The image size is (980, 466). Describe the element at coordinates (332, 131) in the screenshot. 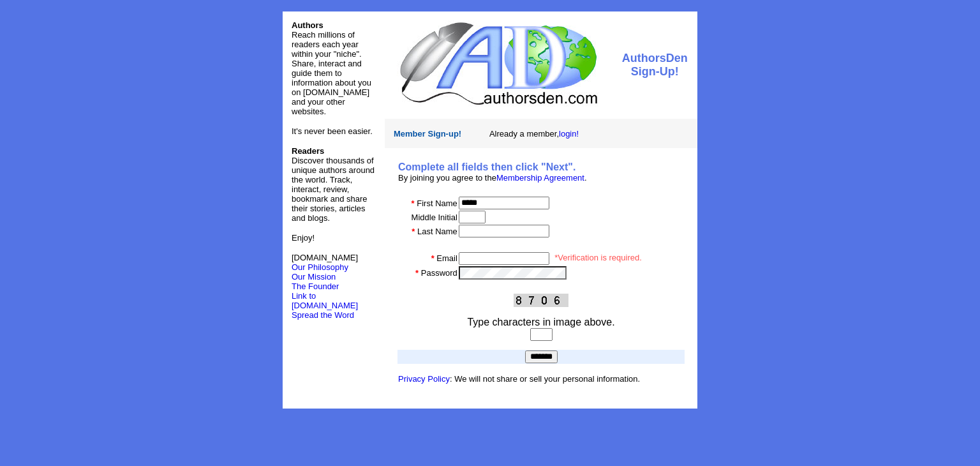

I see `font: It's never been easier.` at that location.